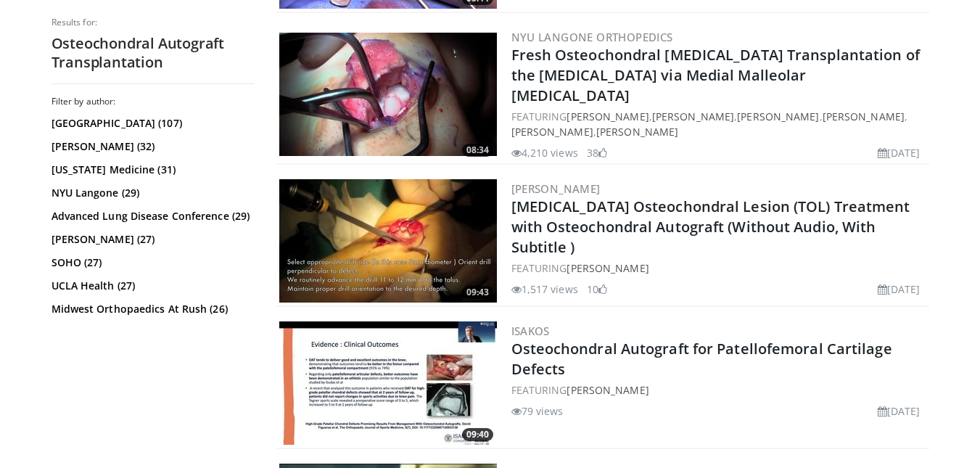  Describe the element at coordinates (702, 358) in the screenshot. I see `a: Osteochondral Autograft for Patellofemoral Cartilage Defects` at that location.